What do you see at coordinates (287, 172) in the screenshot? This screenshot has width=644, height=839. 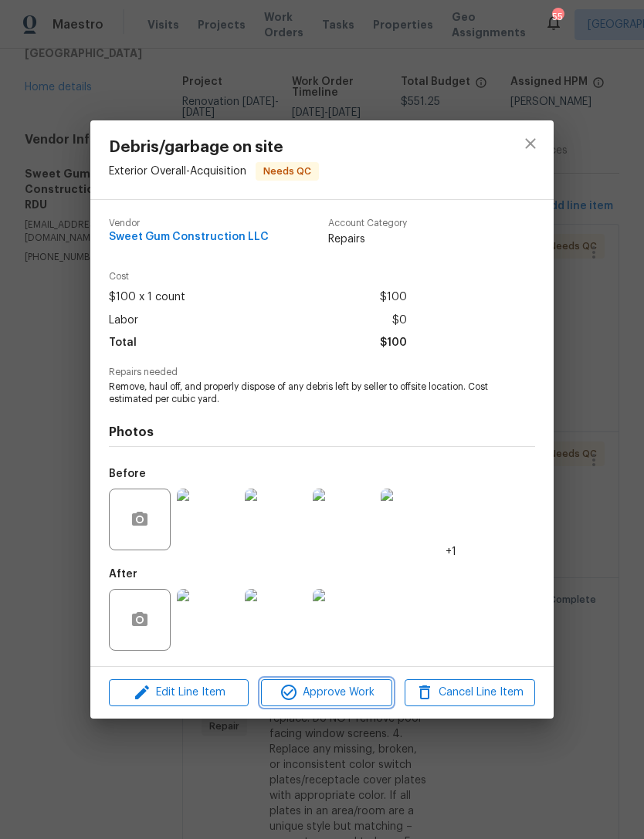 I see `span: Needs QC` at bounding box center [287, 172].